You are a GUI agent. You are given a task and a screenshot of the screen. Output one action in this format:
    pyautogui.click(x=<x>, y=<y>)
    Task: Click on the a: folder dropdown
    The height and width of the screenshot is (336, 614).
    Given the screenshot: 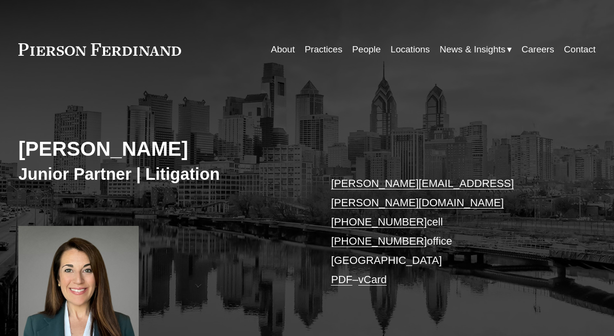 What is the action you would take?
    pyautogui.click(x=476, y=50)
    